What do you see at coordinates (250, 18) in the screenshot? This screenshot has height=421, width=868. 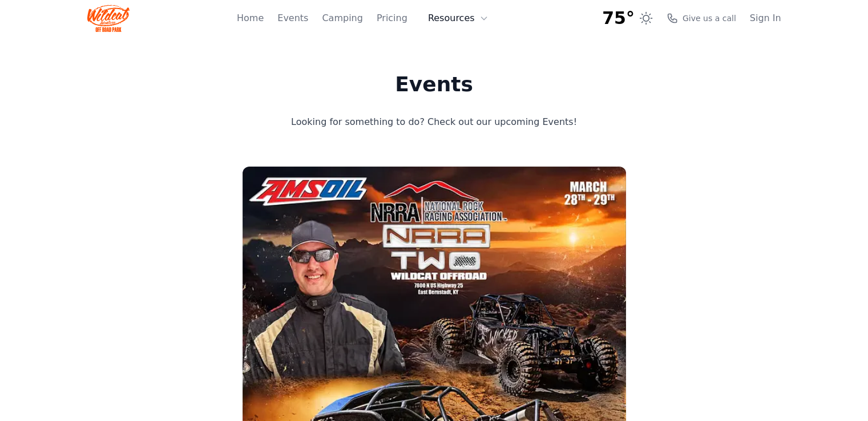 I see `a: Home` at bounding box center [250, 18].